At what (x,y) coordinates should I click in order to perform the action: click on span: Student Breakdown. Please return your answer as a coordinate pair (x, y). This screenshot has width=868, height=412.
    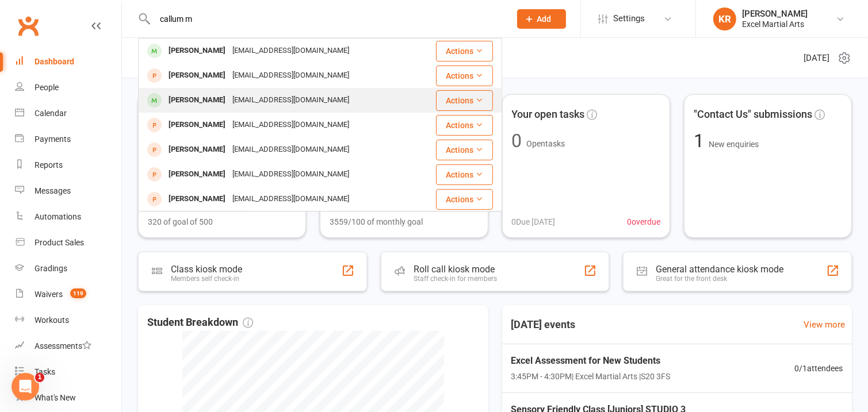
    Looking at the image, I should click on (200, 323).